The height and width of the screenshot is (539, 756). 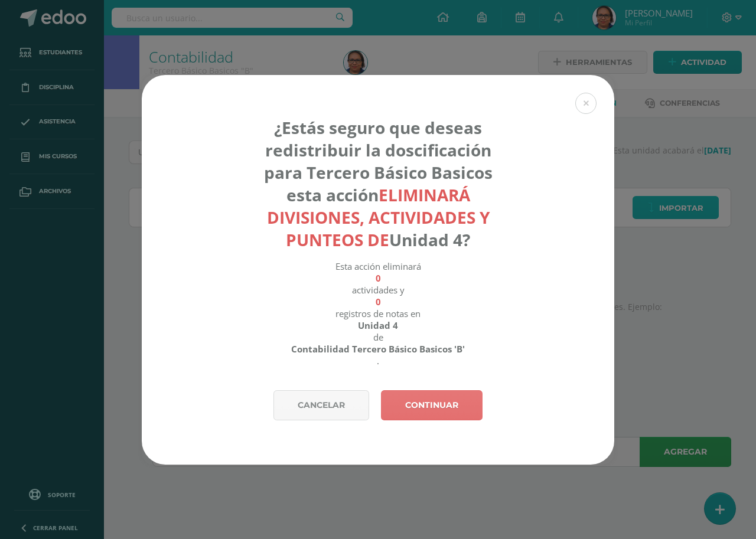 I want to click on button: Close (Esc), so click(x=586, y=104).